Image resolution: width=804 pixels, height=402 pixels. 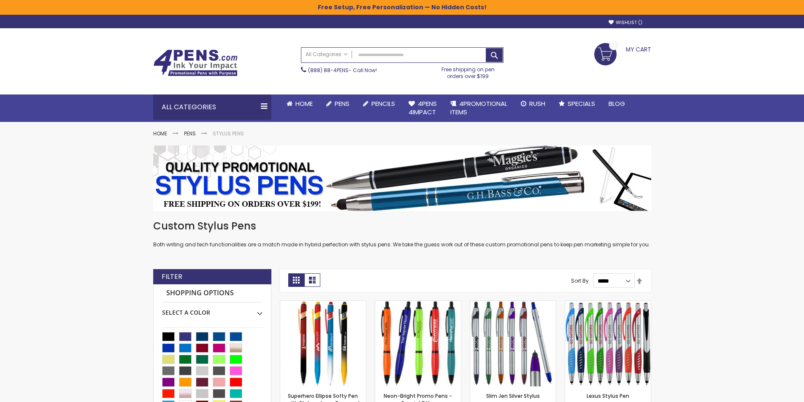 What do you see at coordinates (342, 70) in the screenshot?
I see `span: - Call Now!` at bounding box center [342, 70].